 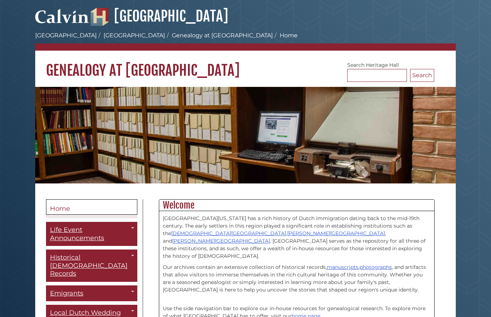 What do you see at coordinates (92, 293) in the screenshot?
I see `a: Emigrants` at bounding box center [92, 293].